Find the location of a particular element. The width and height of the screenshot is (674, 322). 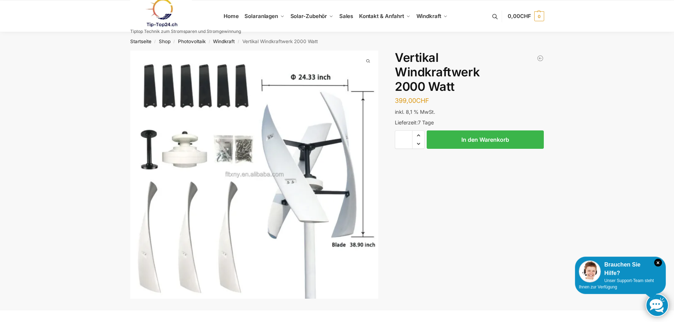

a: Shop is located at coordinates (164, 41).